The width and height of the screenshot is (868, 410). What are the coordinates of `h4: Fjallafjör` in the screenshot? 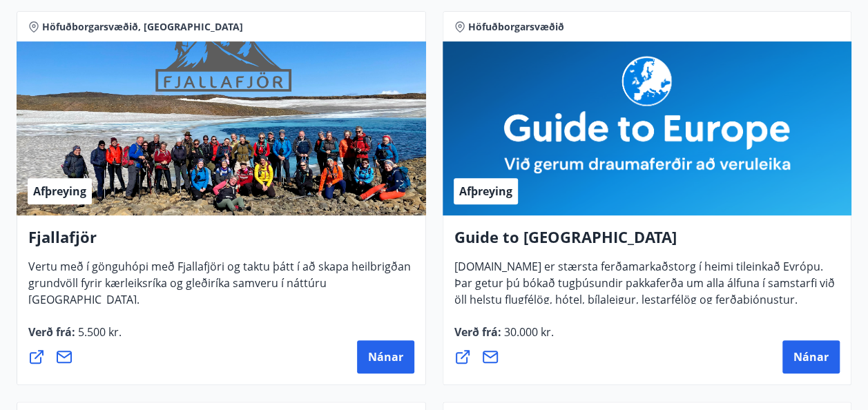 It's located at (221, 242).